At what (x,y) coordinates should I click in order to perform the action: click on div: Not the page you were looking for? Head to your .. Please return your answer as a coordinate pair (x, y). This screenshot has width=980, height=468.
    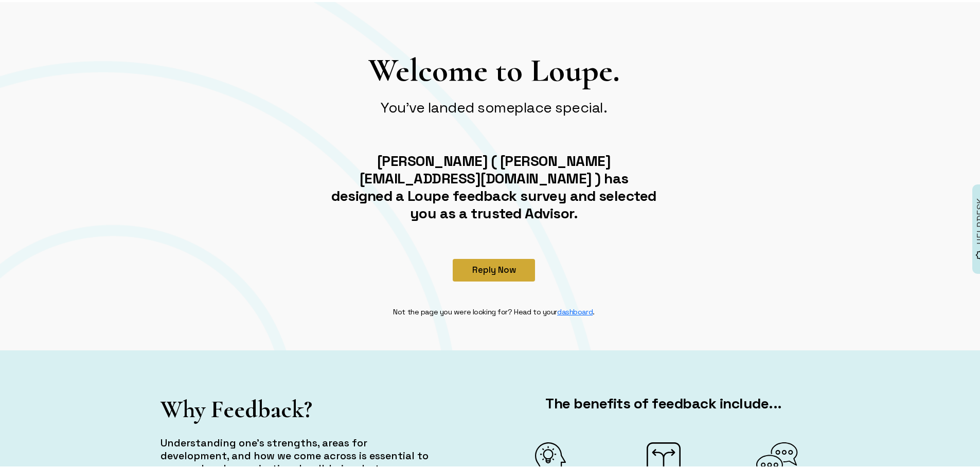
    Looking at the image, I should click on (494, 310).